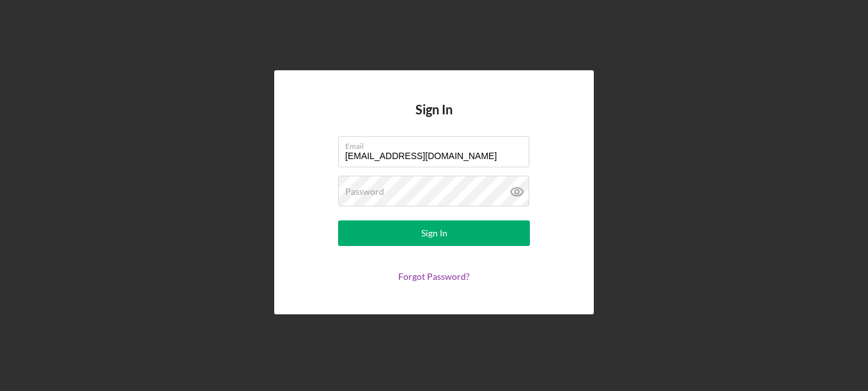 This screenshot has width=868, height=391. What do you see at coordinates (438, 144) in the screenshot?
I see `label: Email` at bounding box center [438, 144].